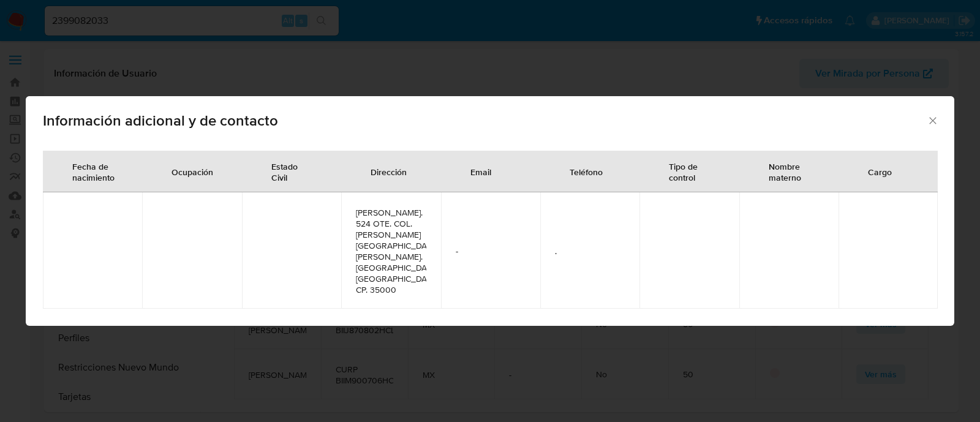 The height and width of the screenshot is (422, 980). Describe the element at coordinates (192, 172) in the screenshot. I see `div: Ocupación` at that location.